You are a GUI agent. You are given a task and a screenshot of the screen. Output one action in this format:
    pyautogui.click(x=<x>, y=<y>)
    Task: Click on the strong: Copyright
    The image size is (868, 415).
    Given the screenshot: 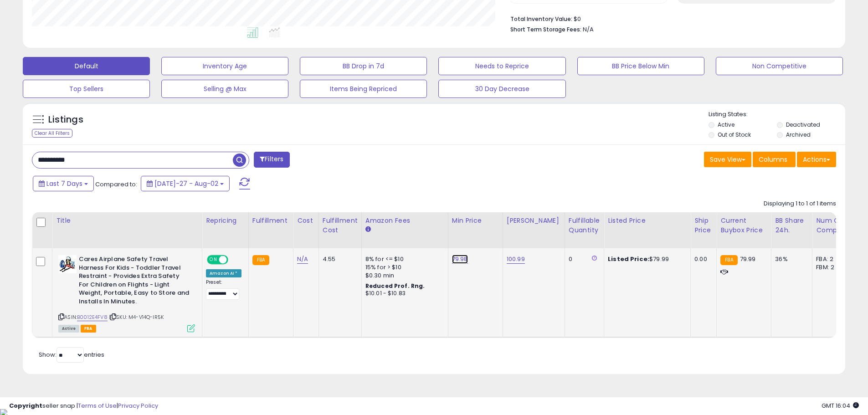 What is the action you would take?
    pyautogui.click(x=25, y=406)
    